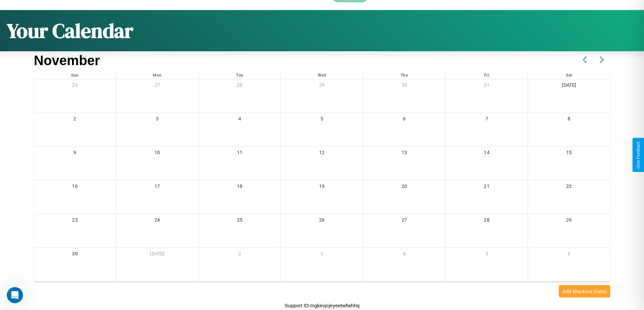 The height and width of the screenshot is (310, 644). I want to click on div: 10, so click(157, 153).